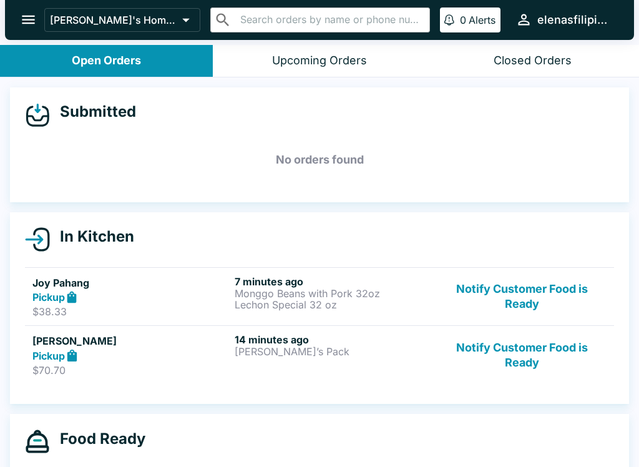 Image resolution: width=639 pixels, height=467 pixels. I want to click on div: Upcoming Orders, so click(319, 60).